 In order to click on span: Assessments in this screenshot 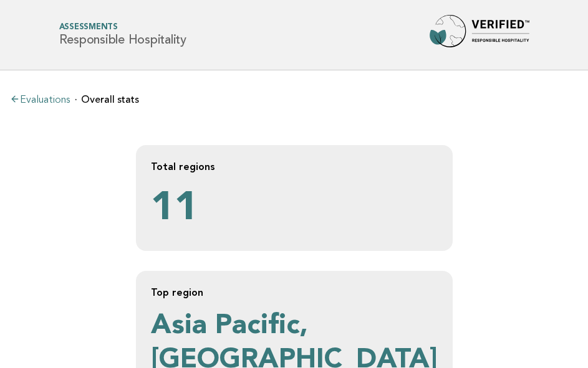, I will do `click(123, 27)`.